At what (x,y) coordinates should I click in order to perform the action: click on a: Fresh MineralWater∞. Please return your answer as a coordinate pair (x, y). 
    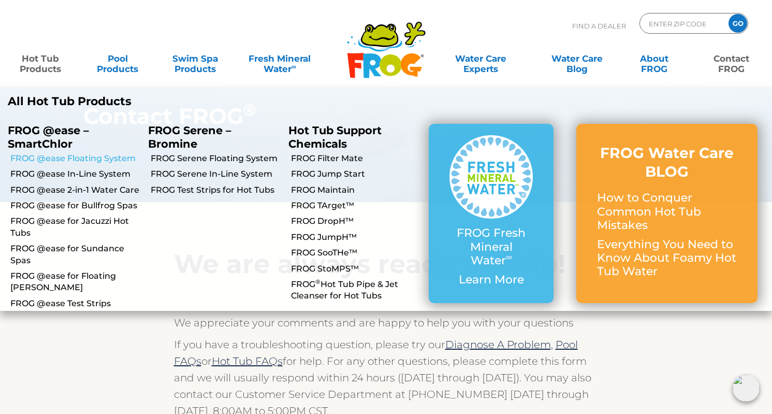
    Looking at the image, I should click on (280, 59).